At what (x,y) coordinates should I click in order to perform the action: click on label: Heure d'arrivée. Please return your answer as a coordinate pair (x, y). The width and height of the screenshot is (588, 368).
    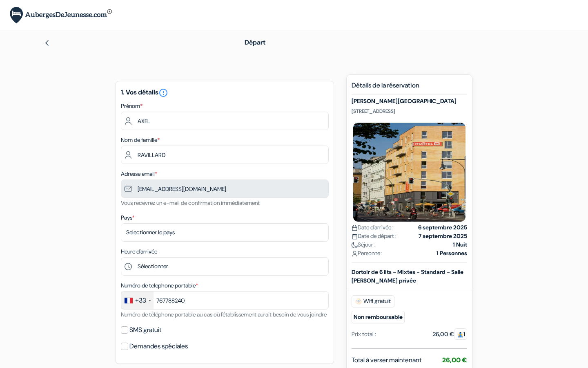
    Looking at the image, I should click on (138, 252).